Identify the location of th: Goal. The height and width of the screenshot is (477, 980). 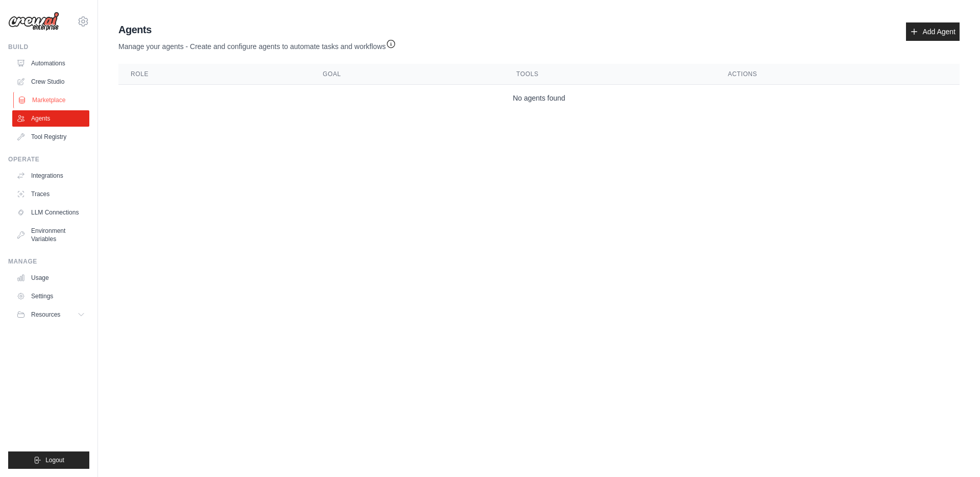
(407, 74).